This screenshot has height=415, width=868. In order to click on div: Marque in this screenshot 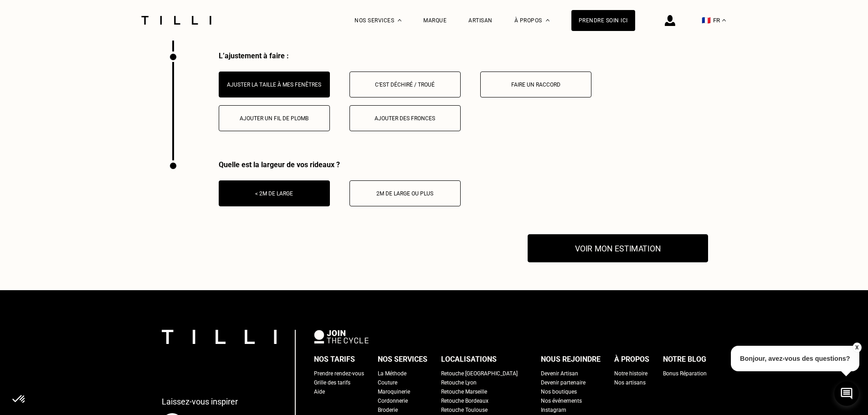, I will do `click(434, 21)`.